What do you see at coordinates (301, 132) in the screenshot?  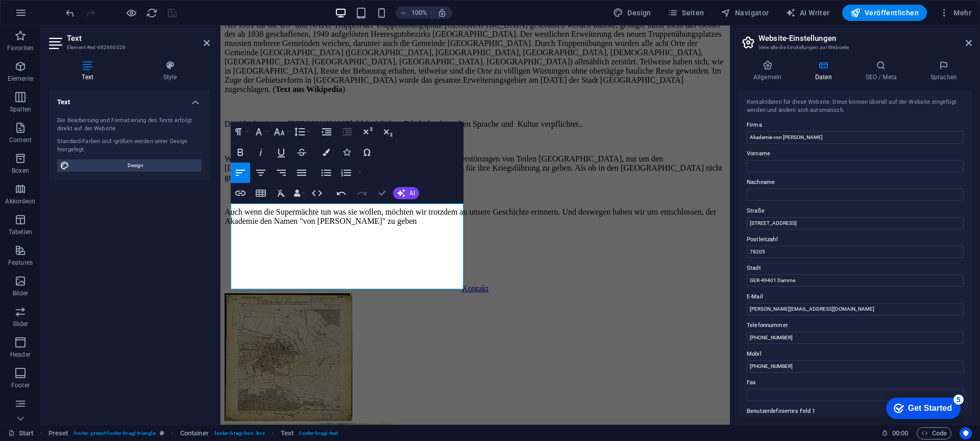 I see `button: Line Height` at bounding box center [301, 132].